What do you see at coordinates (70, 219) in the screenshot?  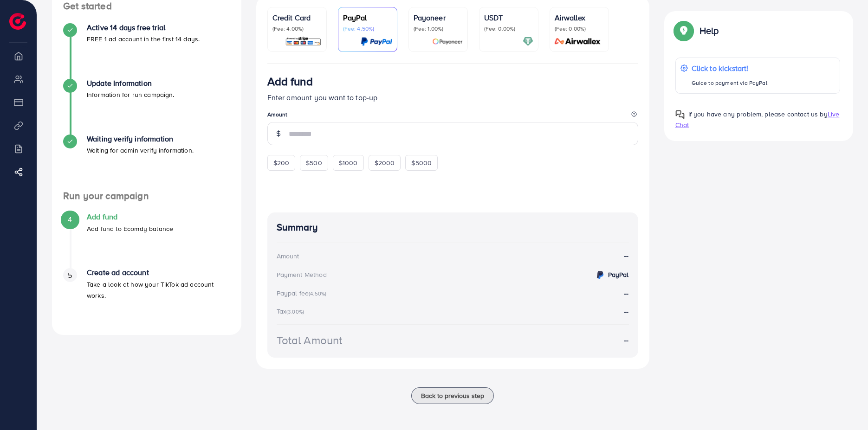 I see `span: 4` at bounding box center [70, 219].